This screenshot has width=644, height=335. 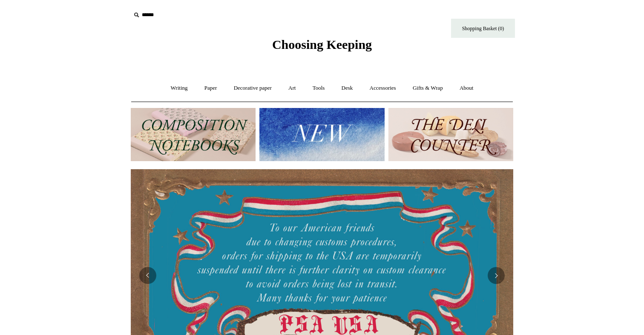 What do you see at coordinates (148, 276) in the screenshot?
I see `button: Previous` at bounding box center [148, 276].